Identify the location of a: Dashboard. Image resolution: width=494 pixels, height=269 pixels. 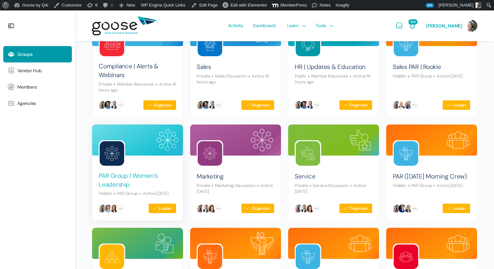
(264, 26).